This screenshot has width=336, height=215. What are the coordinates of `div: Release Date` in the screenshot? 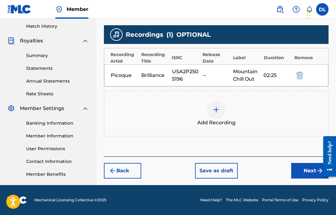 It's located at (216, 58).